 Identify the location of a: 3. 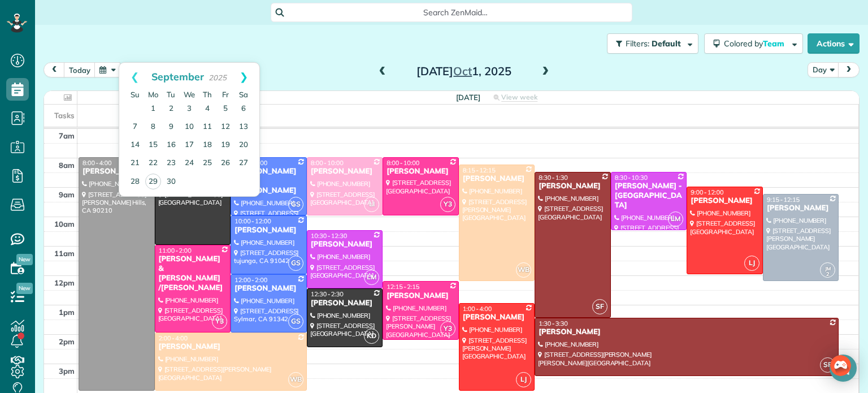
(190, 109).